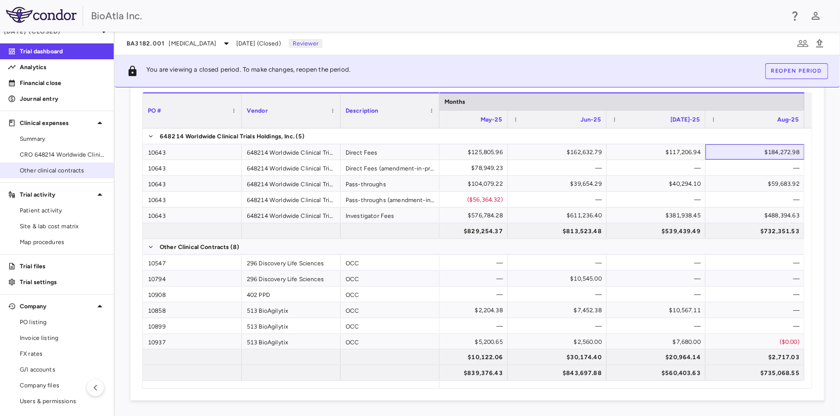 This screenshot has width=840, height=416. What do you see at coordinates (559, 231) in the screenshot?
I see `div: $813,523.48` at bounding box center [559, 231].